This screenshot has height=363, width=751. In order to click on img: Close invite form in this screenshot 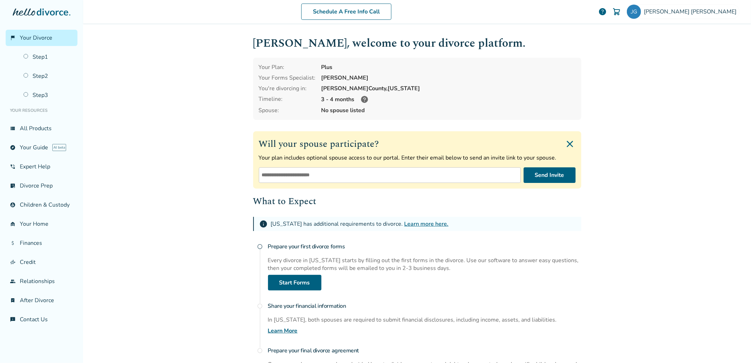, I will do `click(570, 144)`.